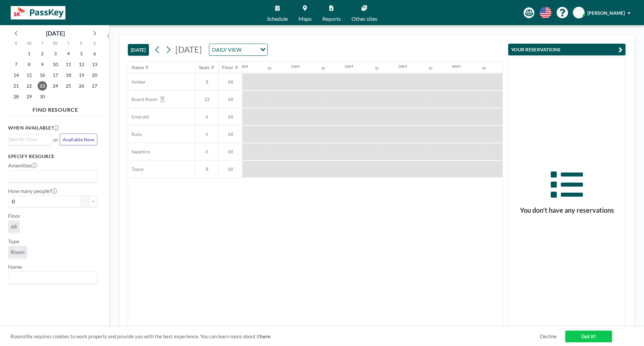  I want to click on div: 3AM, so click(403, 66).